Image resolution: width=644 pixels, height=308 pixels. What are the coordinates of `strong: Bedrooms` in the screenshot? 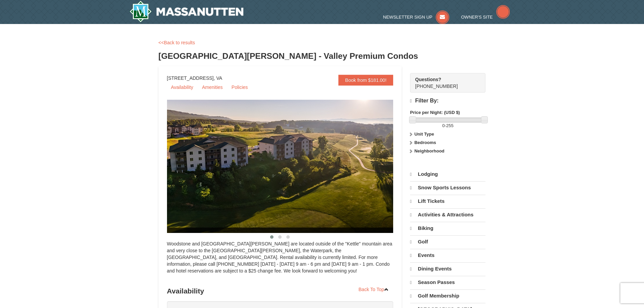 It's located at (426, 142).